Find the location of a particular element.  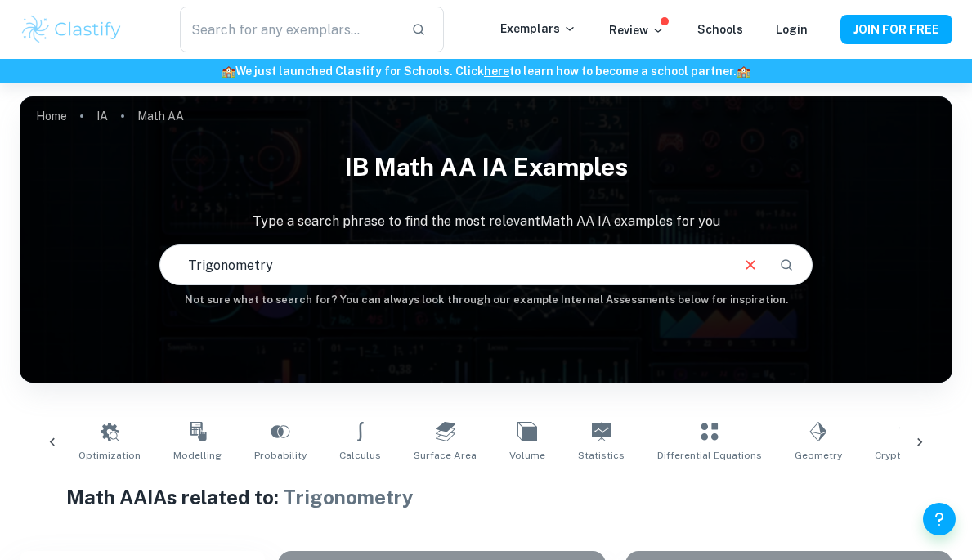

a: Login is located at coordinates (791, 29).